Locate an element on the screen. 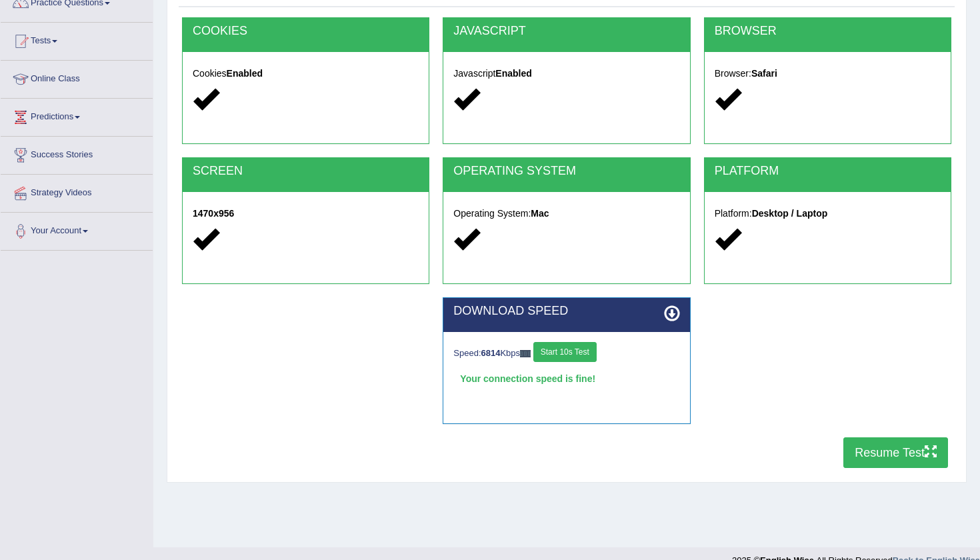  h2: PLATFORM is located at coordinates (827, 171).